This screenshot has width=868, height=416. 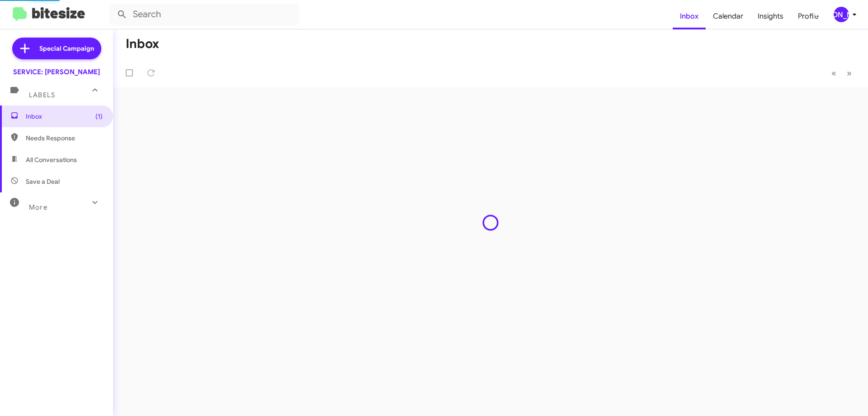 What do you see at coordinates (728, 16) in the screenshot?
I see `span: Calendar` at bounding box center [728, 16].